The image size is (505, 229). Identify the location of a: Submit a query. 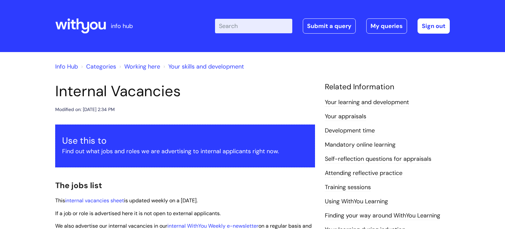
(329, 26).